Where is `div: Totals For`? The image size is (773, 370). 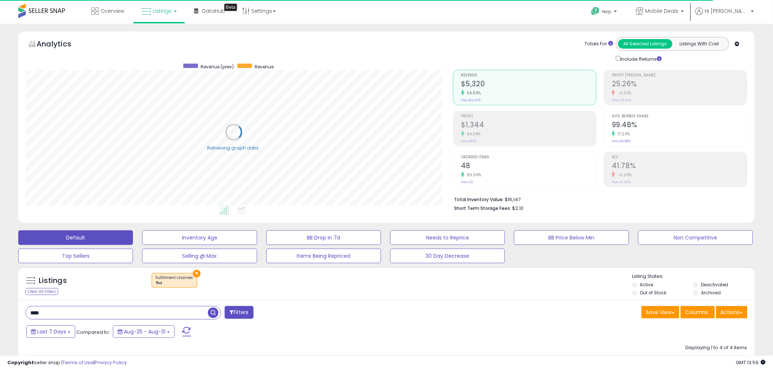 div: Totals For is located at coordinates (599, 44).